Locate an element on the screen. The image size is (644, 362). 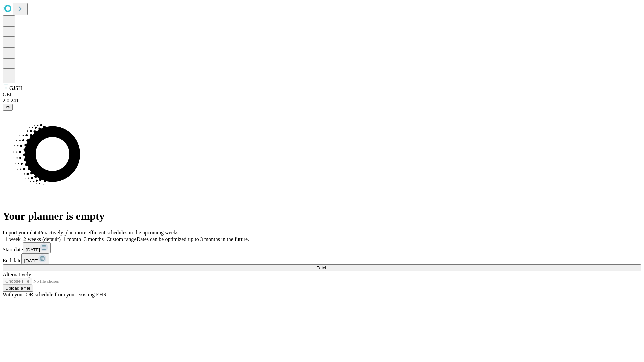
div: Start date is located at coordinates (322, 248).